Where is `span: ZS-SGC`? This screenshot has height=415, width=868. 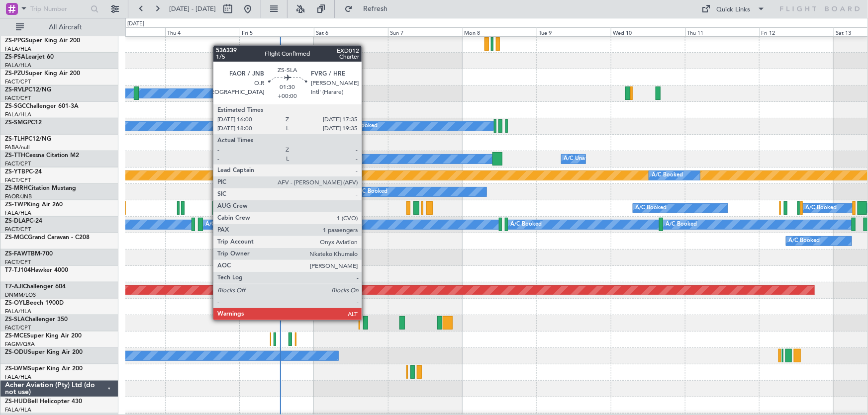 span: ZS-SGC is located at coordinates (16, 106).